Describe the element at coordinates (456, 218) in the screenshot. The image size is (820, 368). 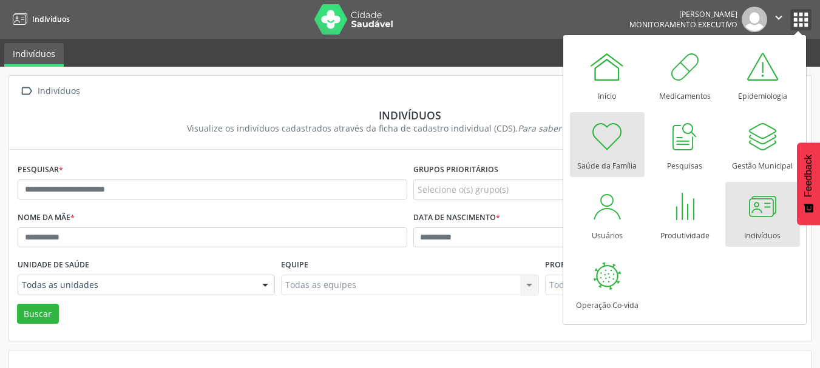
I see `label: Data de nascimento` at that location.